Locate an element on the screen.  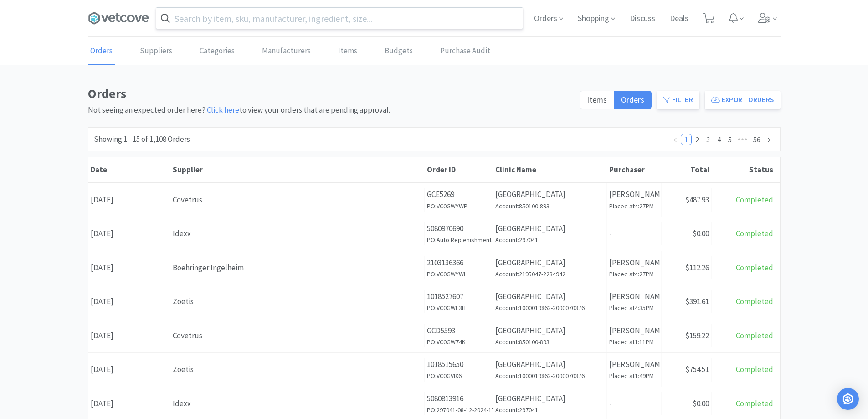
a: Manufacturers is located at coordinates (286, 51).